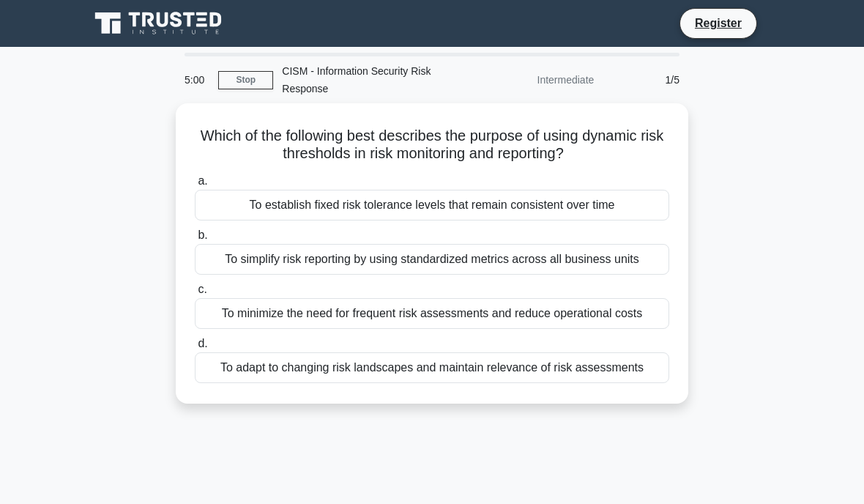 Image resolution: width=864 pixels, height=504 pixels. I want to click on span: b., so click(202, 234).